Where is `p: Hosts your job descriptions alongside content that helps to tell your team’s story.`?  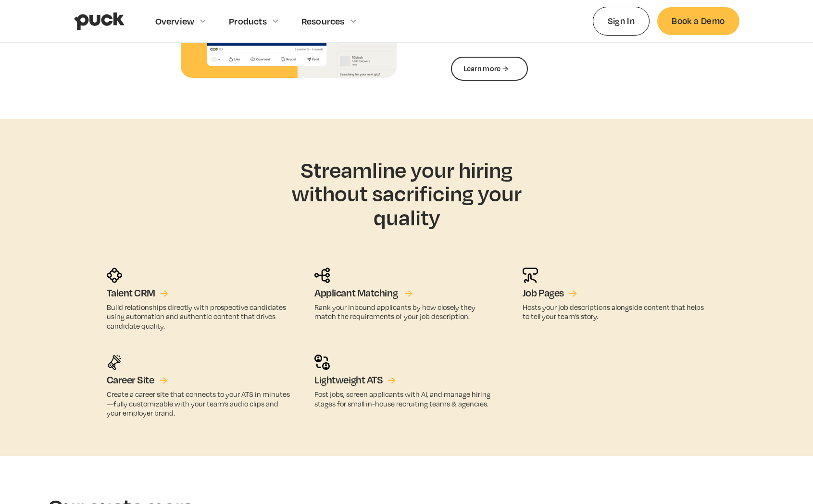 p: Hosts your job descriptions alongside content that helps to tell your team’s story. is located at coordinates (615, 312).